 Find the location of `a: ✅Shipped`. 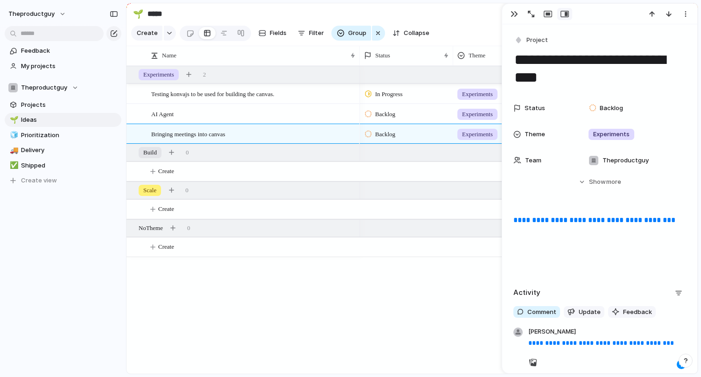

a: ✅Shipped is located at coordinates (63, 166).